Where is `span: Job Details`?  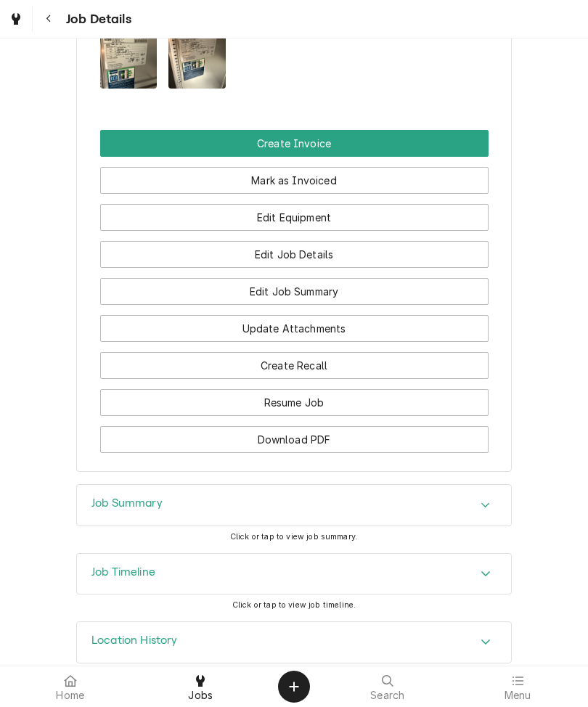
span: Job Details is located at coordinates (97, 19).